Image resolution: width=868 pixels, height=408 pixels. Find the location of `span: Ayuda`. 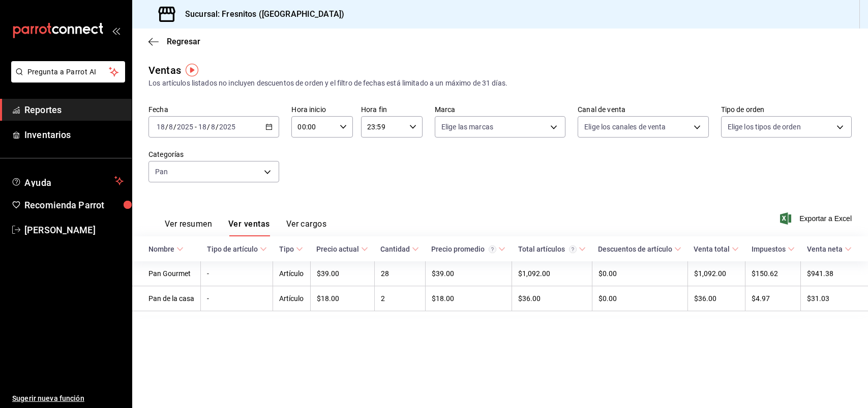

span: Ayuda is located at coordinates (67, 181).